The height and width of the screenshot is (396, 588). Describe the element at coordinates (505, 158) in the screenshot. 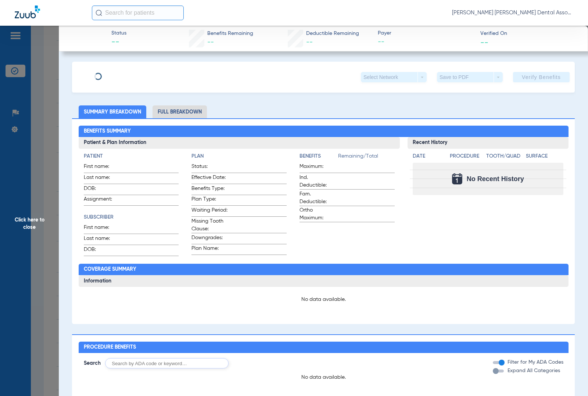

I see `app-breakdown-title: Tooth/Quad` at that location.